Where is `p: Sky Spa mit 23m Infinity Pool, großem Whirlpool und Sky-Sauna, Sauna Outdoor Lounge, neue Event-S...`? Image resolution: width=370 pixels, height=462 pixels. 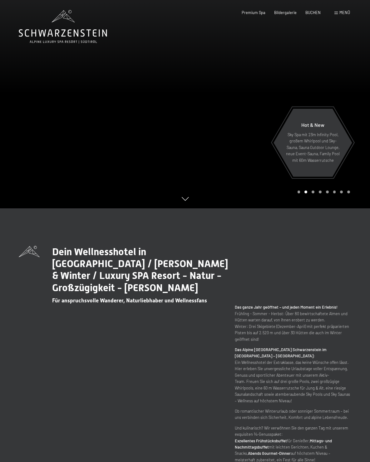
p: Sky Spa mit 23m Infinity Pool, großem Whirlpool und Sky-Sauna, Sauna Outdoor Lounge, neue Event-S... is located at coordinates (313, 147).